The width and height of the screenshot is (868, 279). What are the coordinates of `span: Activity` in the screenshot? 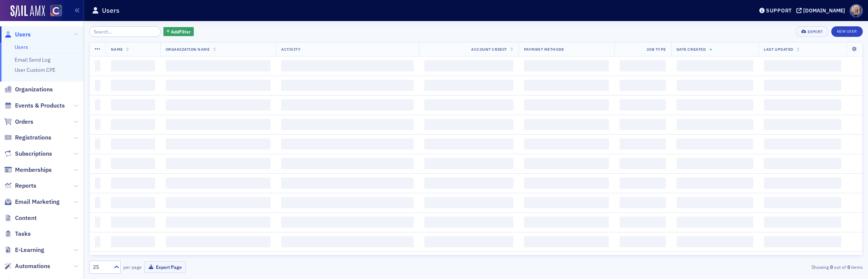 It's located at (291, 49).